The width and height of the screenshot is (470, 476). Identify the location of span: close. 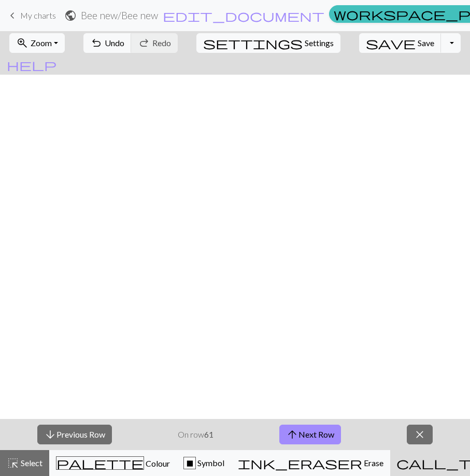
(420, 434).